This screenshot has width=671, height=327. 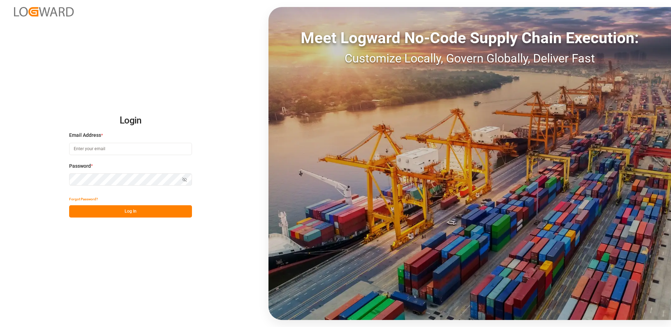 What do you see at coordinates (80, 166) in the screenshot?
I see `span: Password` at bounding box center [80, 166].